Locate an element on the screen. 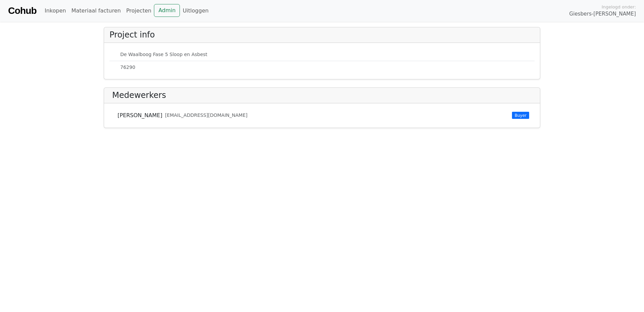  span: Buyer is located at coordinates (521, 115).